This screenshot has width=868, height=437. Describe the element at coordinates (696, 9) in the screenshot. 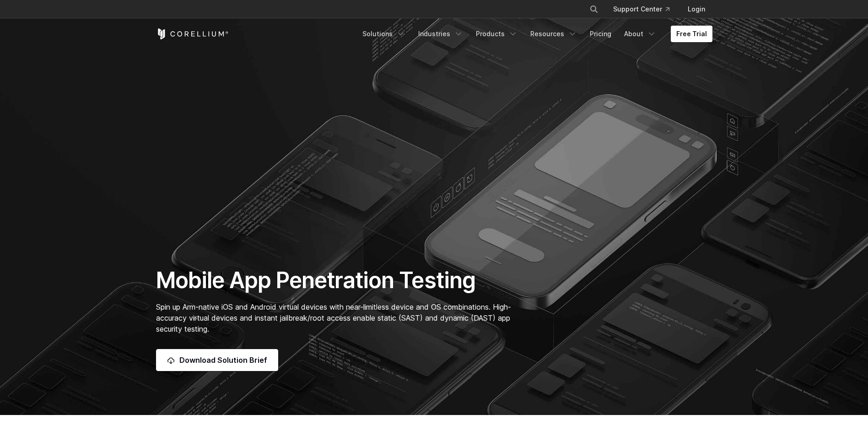

I see `a: Login` at that location.